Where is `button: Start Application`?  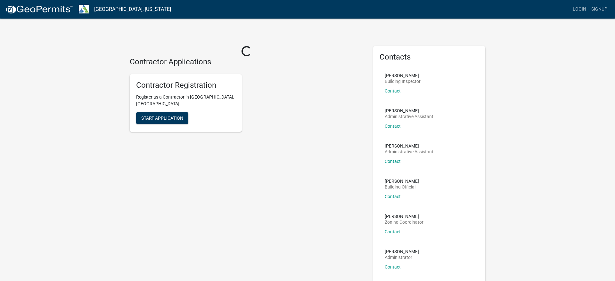 button: Start Application is located at coordinates (162, 118).